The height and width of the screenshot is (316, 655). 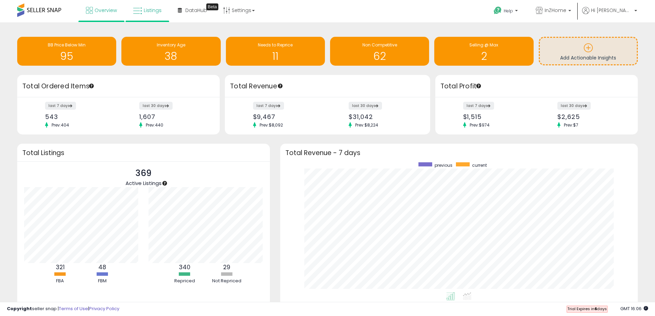 I want to click on i: Get Help, so click(x=498, y=10).